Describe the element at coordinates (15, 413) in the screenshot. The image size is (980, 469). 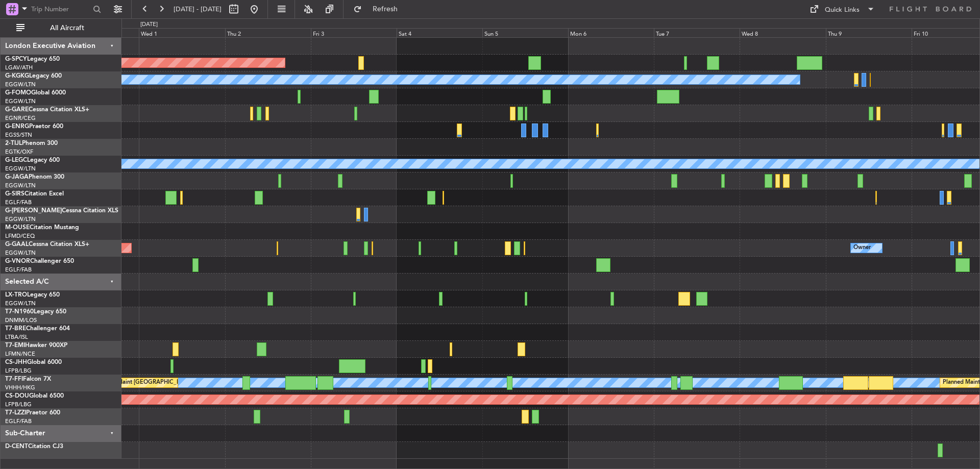
I see `span: T7-LZZI` at that location.